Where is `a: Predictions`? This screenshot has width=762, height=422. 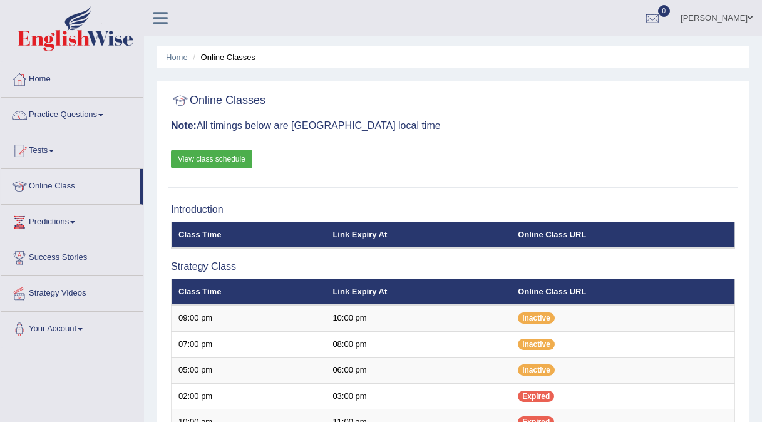 a: Predictions is located at coordinates (72, 221).